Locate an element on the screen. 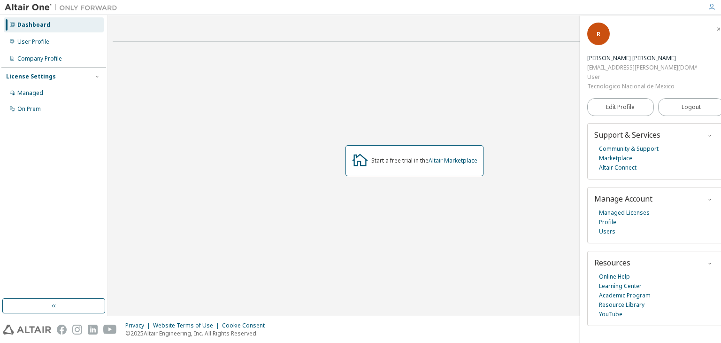 The width and height of the screenshot is (721, 343). a: YouTube is located at coordinates (611, 314).